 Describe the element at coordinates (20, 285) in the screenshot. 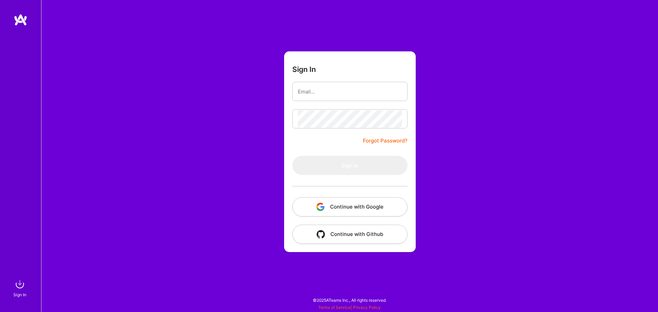

I see `img: sign in` at that location.